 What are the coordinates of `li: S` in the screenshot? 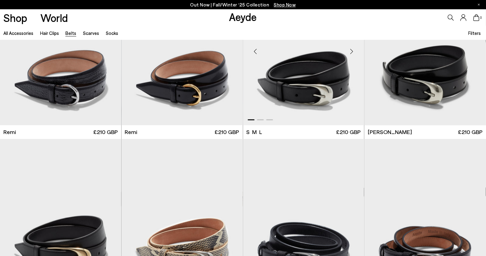 It's located at (248, 132).